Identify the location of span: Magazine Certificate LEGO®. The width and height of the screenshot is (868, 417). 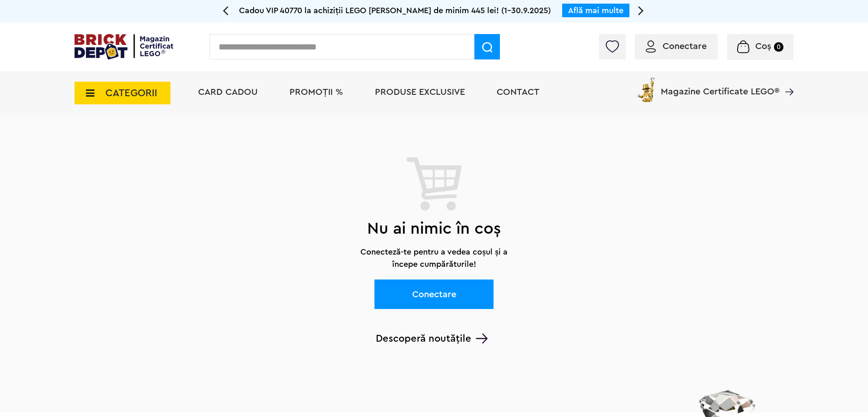
(719, 86).